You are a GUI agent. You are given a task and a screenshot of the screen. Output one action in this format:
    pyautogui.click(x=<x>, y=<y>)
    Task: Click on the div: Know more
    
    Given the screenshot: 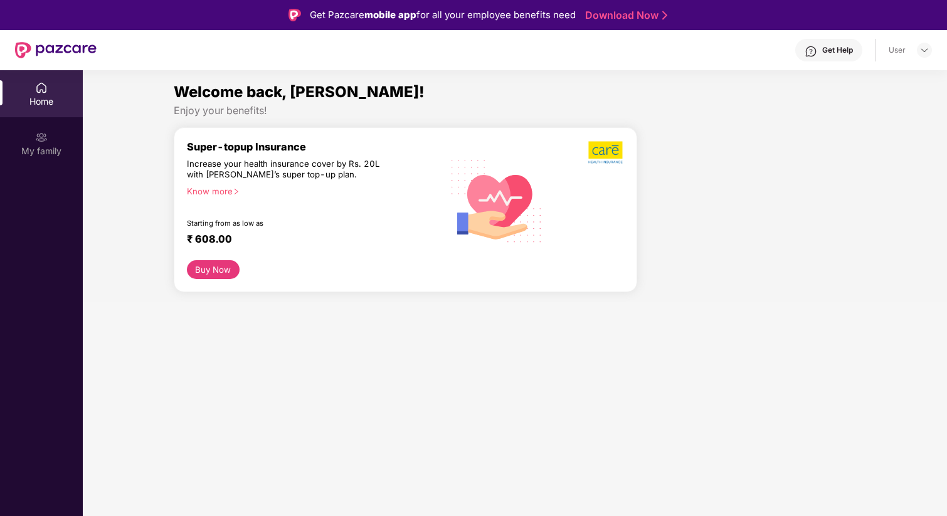 What is the action you would take?
    pyautogui.click(x=310, y=191)
    